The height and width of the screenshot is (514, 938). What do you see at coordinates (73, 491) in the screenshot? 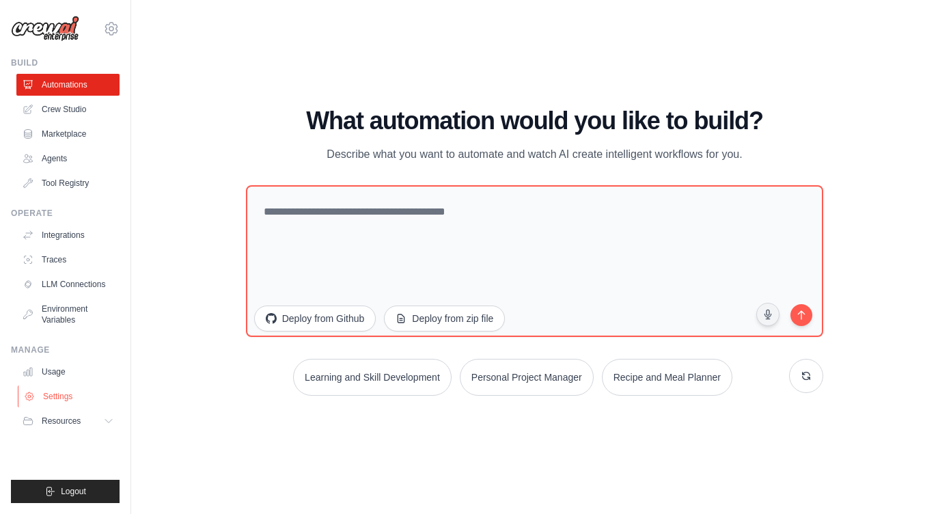
I see `span: Logout` at bounding box center [73, 491].